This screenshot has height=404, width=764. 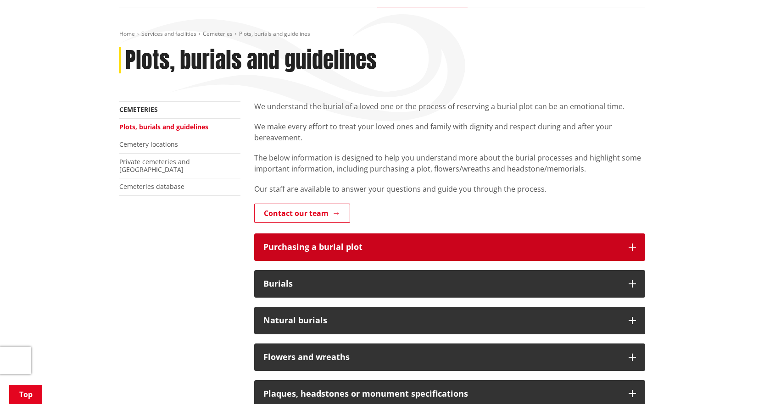 What do you see at coordinates (274, 34) in the screenshot?
I see `span: Plots, burials and guidelines` at bounding box center [274, 34].